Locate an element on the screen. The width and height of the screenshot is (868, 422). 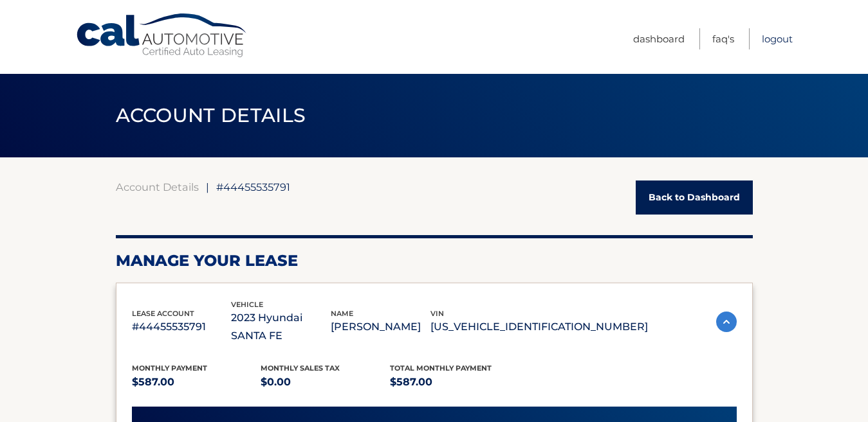
span: Monthly Payment is located at coordinates (169, 369).